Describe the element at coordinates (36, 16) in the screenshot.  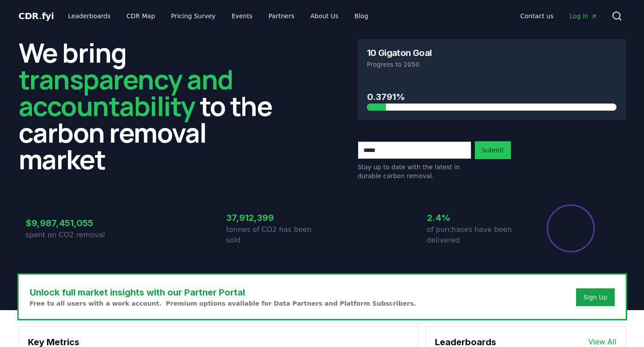
I see `span: CDR fyi` at that location.